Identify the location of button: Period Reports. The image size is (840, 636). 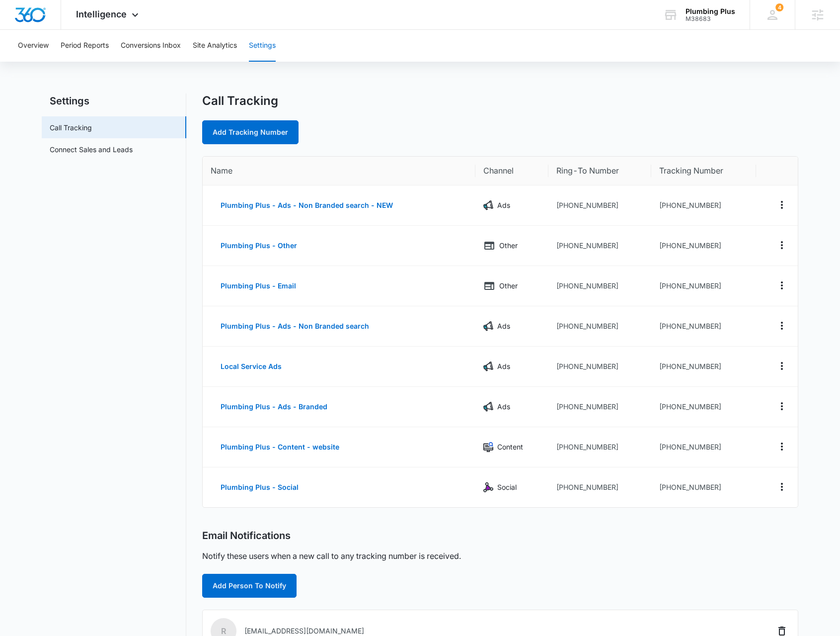
(85, 46).